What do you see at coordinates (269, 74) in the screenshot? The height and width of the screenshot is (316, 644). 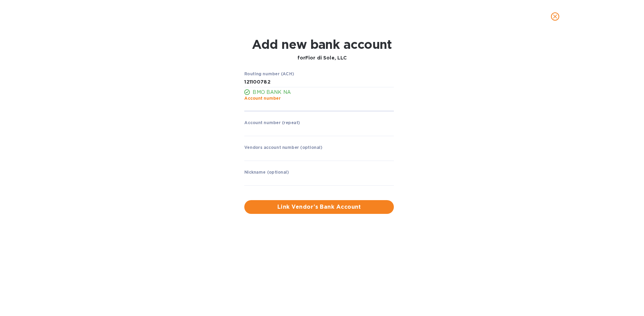 I see `label: Routing number (ACH)` at bounding box center [269, 74].